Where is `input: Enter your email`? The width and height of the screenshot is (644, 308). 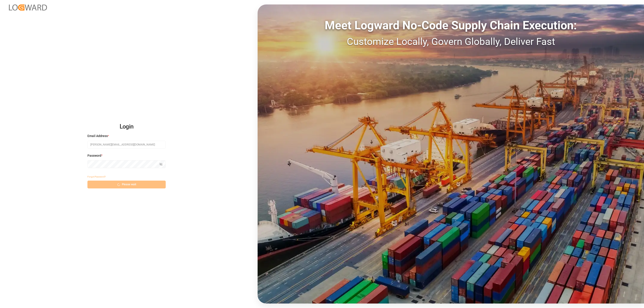
input: Enter your email is located at coordinates (126, 145).